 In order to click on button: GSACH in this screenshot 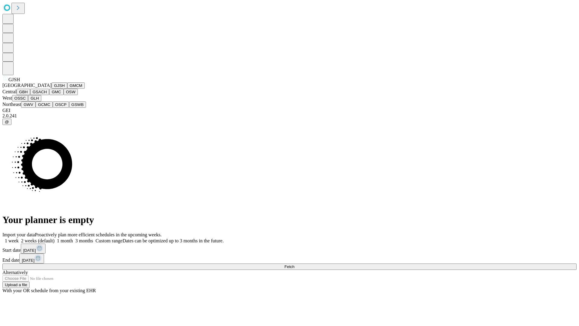, I will do `click(39, 92)`.